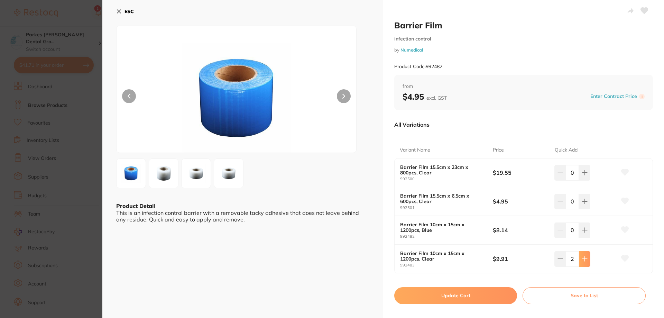  I want to click on b: $8.14, so click(520, 230).